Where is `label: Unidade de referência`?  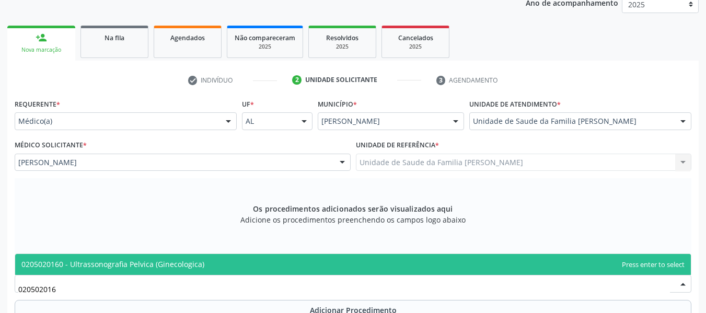
label: Unidade de referência is located at coordinates (397, 145).